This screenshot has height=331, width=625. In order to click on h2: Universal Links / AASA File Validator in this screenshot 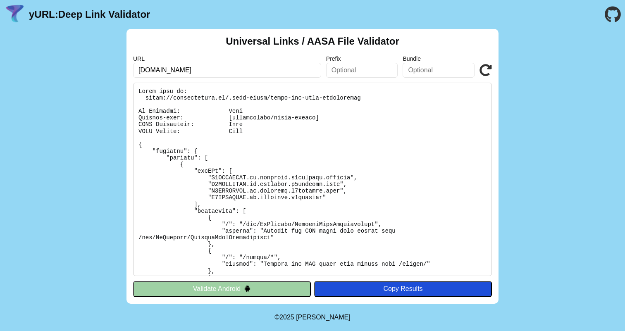, I will do `click(312, 41)`.